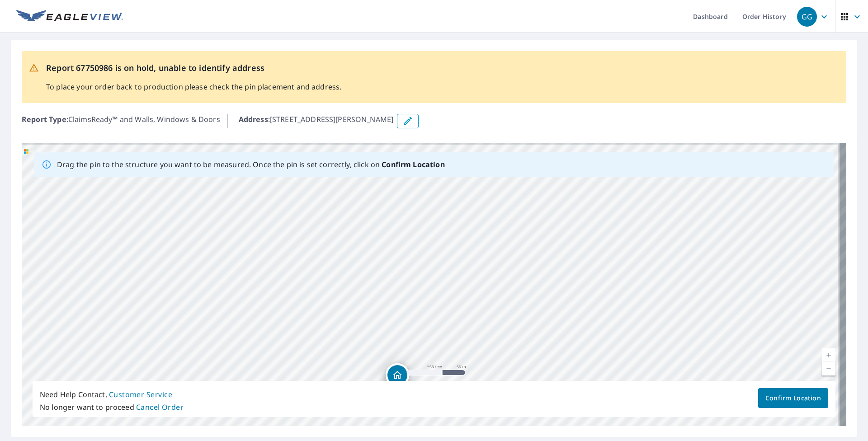  Describe the element at coordinates (193, 68) in the screenshot. I see `p: Report 67750986 is on hold, unable to identify address` at that location.